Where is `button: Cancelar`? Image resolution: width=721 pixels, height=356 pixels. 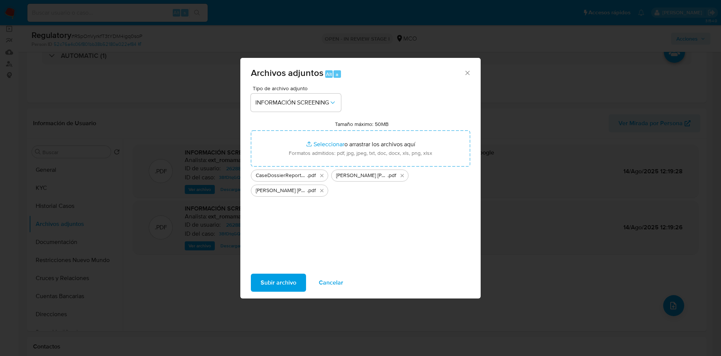
button: Cancelar is located at coordinates (331, 283).